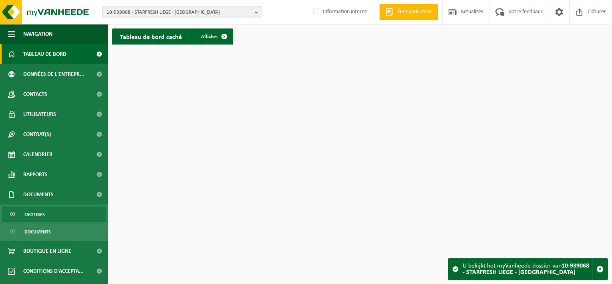 This screenshot has width=612, height=284. What do you see at coordinates (209, 36) in the screenshot?
I see `span: Afficher` at bounding box center [209, 36].